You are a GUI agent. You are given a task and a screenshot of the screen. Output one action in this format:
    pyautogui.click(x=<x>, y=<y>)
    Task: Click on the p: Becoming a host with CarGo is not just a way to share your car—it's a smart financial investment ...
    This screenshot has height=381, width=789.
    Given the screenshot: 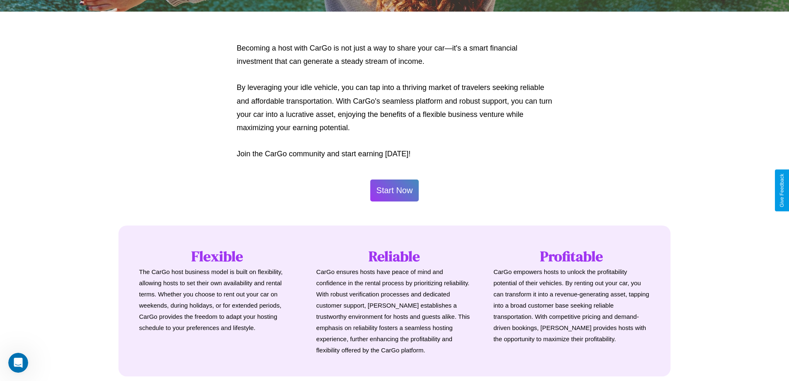 What is the action you would take?
    pyautogui.click(x=395, y=55)
    